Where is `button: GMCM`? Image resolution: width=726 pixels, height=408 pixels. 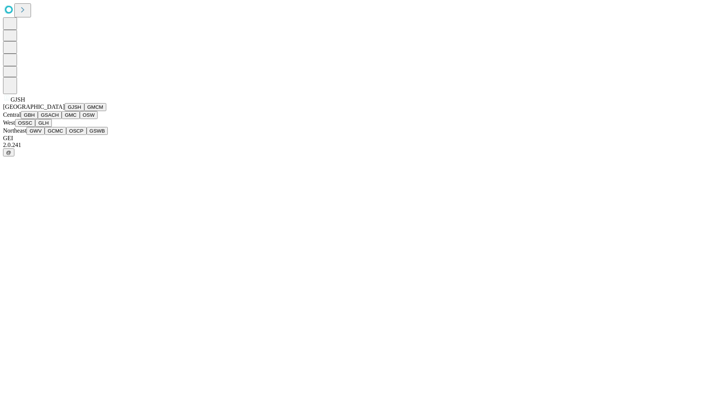 button: GMCM is located at coordinates (95, 107).